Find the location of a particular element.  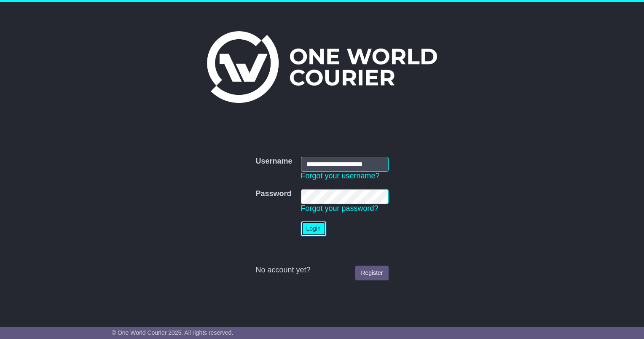

a: Register is located at coordinates (372, 273).